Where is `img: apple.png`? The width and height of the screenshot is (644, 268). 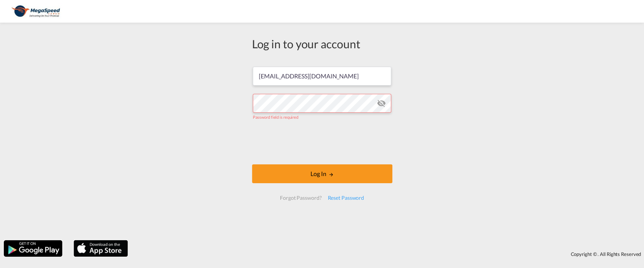 img: apple.png is located at coordinates (100, 248).